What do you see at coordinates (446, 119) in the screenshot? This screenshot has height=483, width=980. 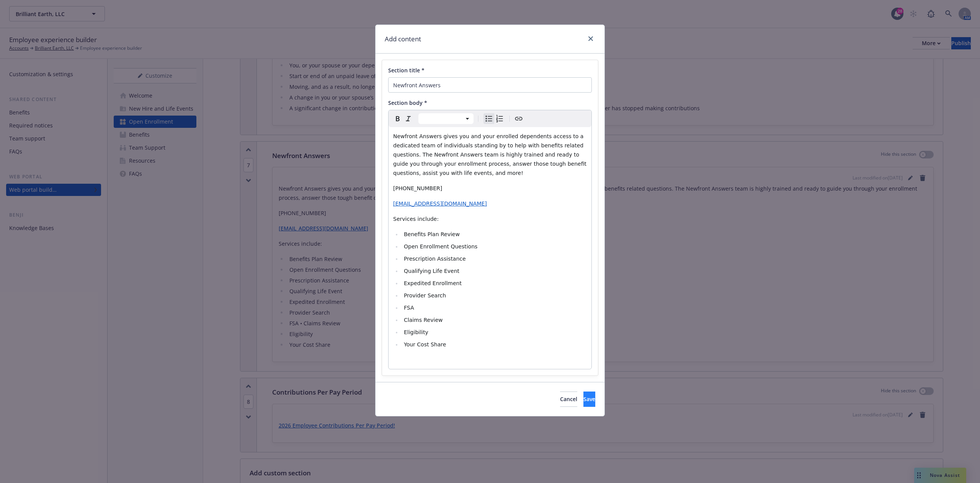 I see `button: Block type` at bounding box center [446, 119].